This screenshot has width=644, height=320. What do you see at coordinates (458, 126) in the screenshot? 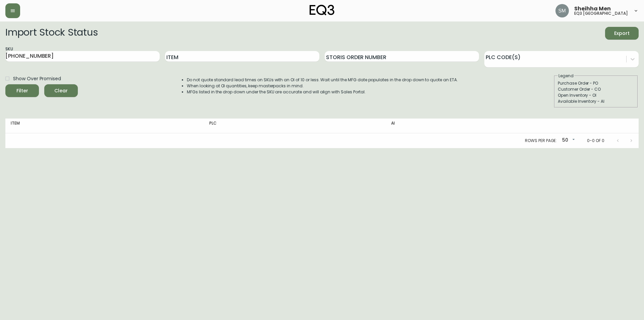
I see `th: AI` at bounding box center [458, 126].